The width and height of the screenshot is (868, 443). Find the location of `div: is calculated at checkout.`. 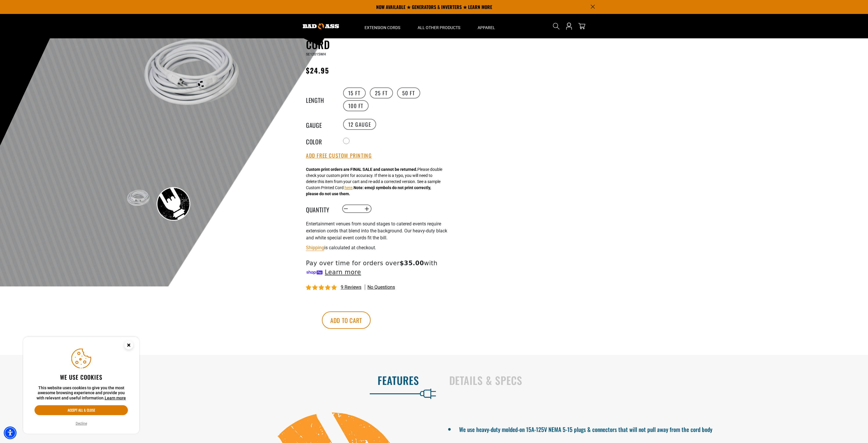

div: is calculated at checkout. is located at coordinates (377, 248).